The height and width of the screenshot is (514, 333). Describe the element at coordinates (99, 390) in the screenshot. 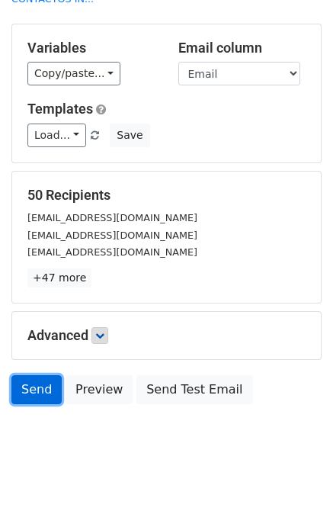

I see `a: Preview` at that location.